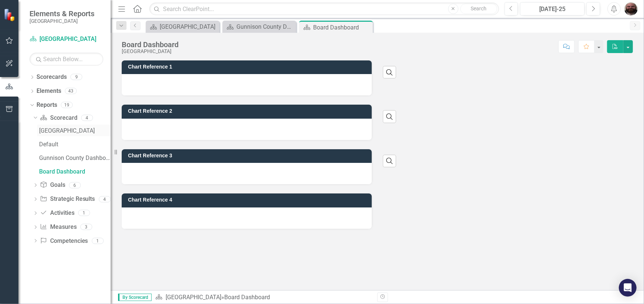 This screenshot has width=644, height=304. Describe the element at coordinates (248, 67) in the screenshot. I see `h3: Chart Reference 1` at that location.